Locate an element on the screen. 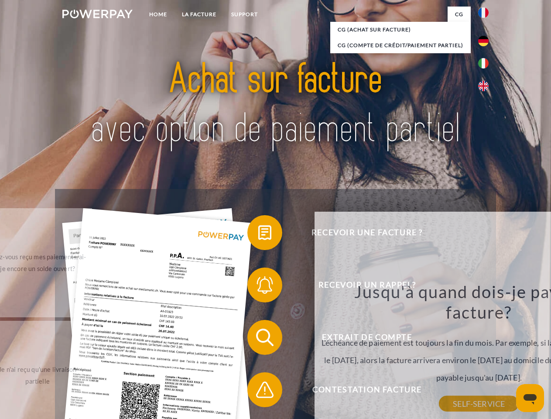  img: fr is located at coordinates (483, 13).